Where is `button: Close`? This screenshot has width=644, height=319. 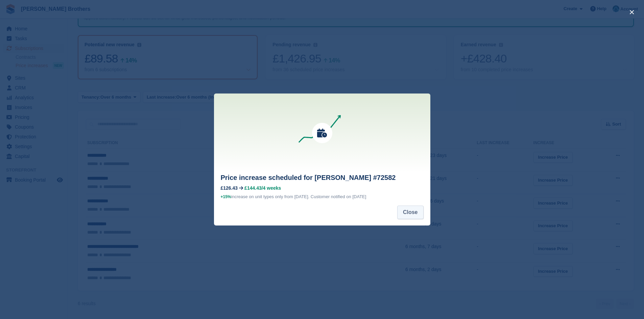
button: Close is located at coordinates (410, 212).